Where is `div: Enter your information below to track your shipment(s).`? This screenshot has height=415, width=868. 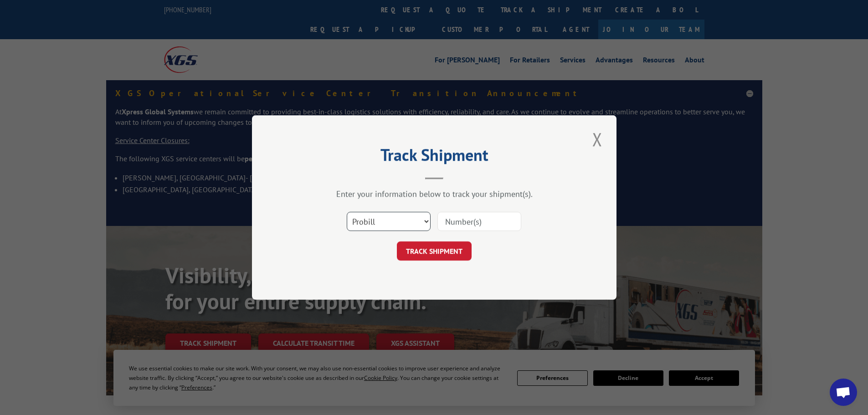 div: Enter your information below to track your shipment(s). is located at coordinates (434, 194).